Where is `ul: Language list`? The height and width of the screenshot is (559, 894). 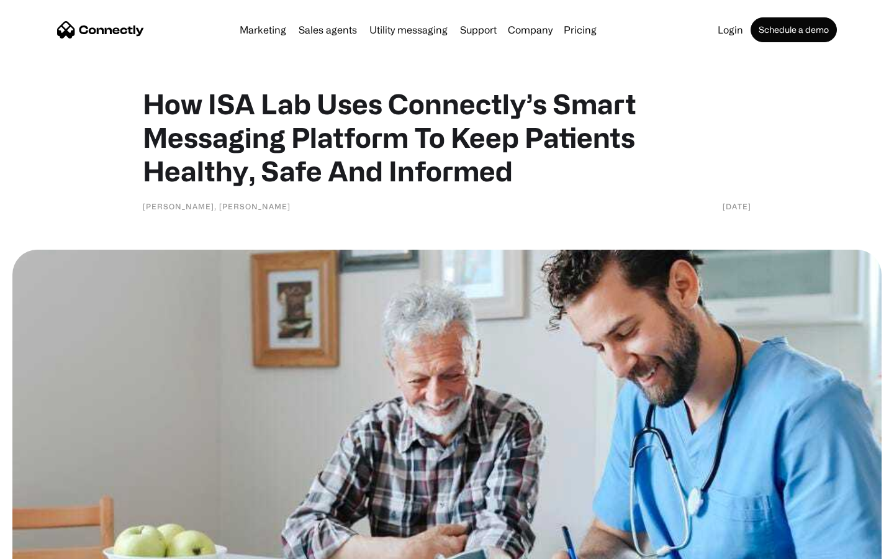
ul: Language list is located at coordinates (50, 546).